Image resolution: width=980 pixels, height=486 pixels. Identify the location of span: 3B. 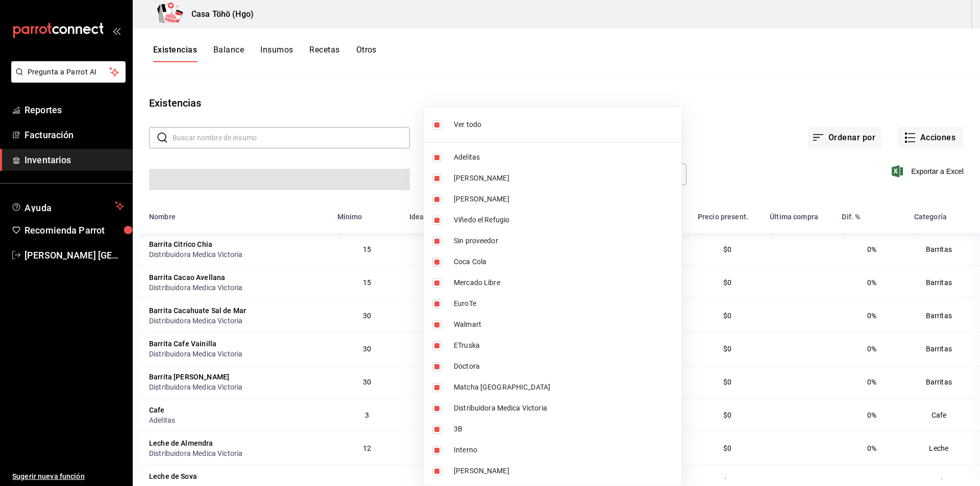
(563, 429).